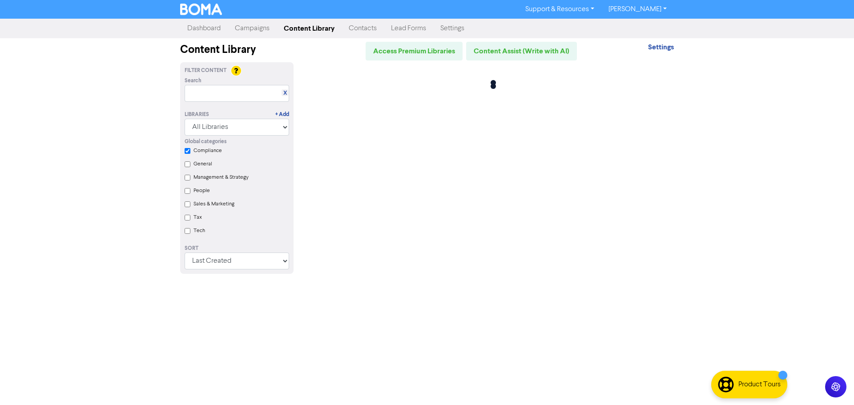  I want to click on label: General, so click(203, 164).